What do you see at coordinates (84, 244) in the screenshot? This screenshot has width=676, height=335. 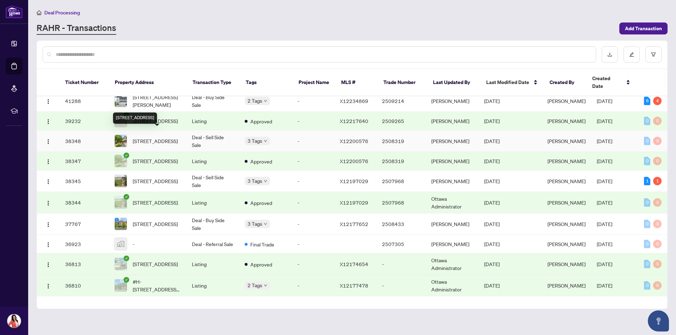 I see `td: 36923` at bounding box center [84, 244].